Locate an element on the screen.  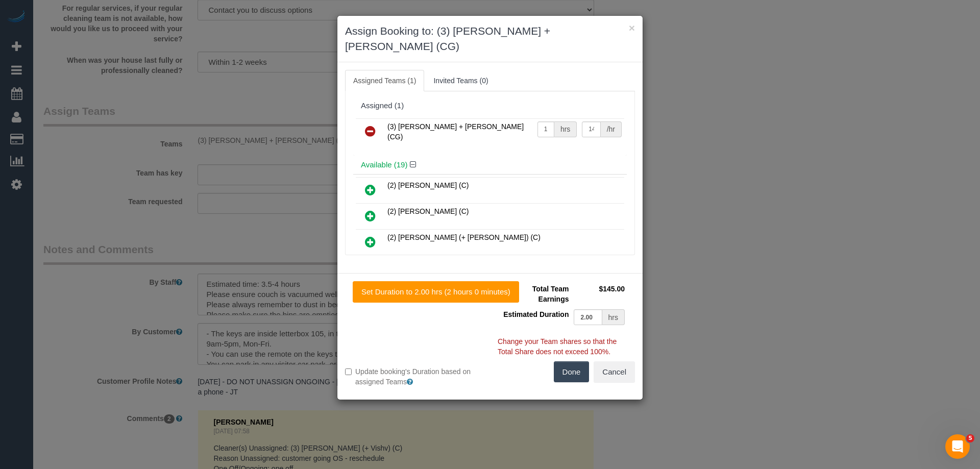
label: Update booking's Duration based on assigned Teams is located at coordinates (414, 377).